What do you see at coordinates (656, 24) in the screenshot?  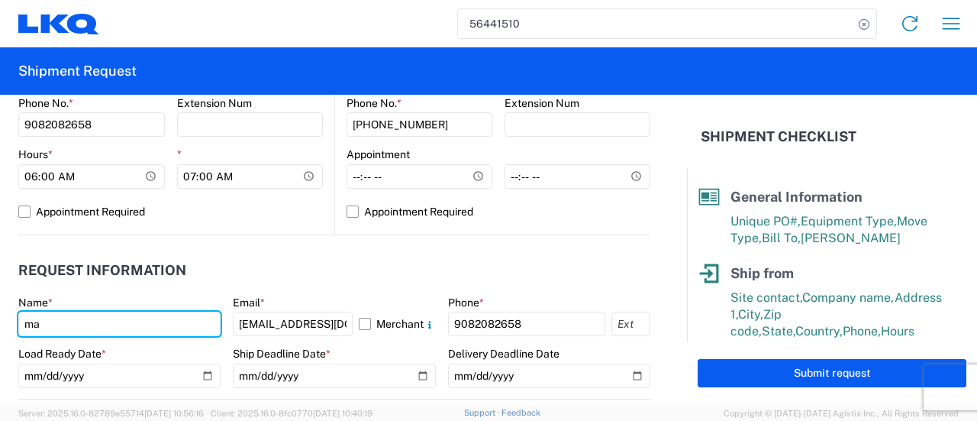 I see `input: Shipment, tracking or reference number` at bounding box center [656, 24].